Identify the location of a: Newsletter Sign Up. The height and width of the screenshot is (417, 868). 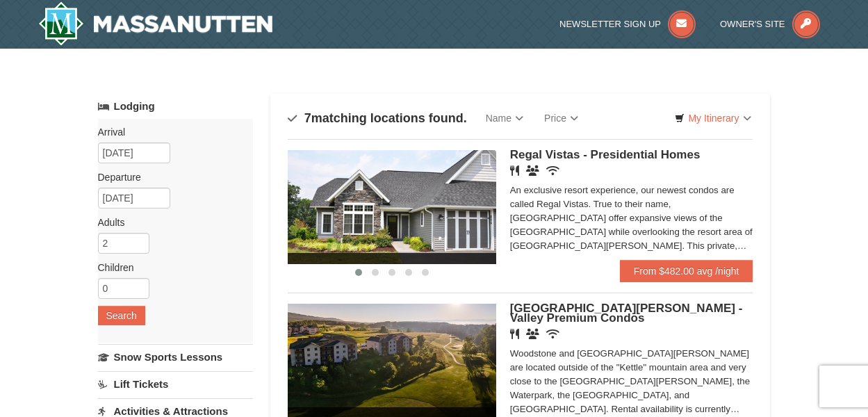
(627, 24).